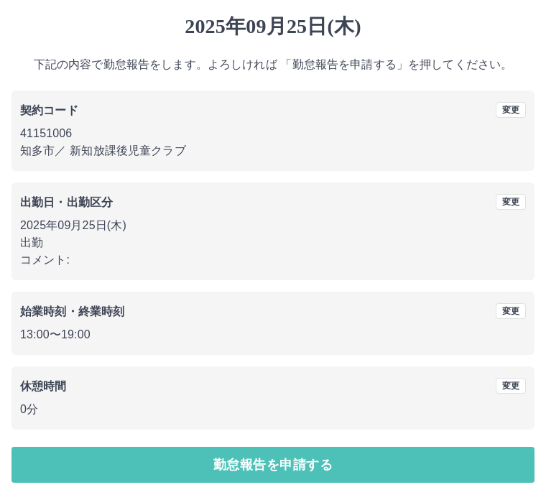 Image resolution: width=546 pixels, height=500 pixels. I want to click on p: 下記の内容で勤怠報告をします。よろしければ 「勤怠報告を申請する」を押してください。, so click(273, 65).